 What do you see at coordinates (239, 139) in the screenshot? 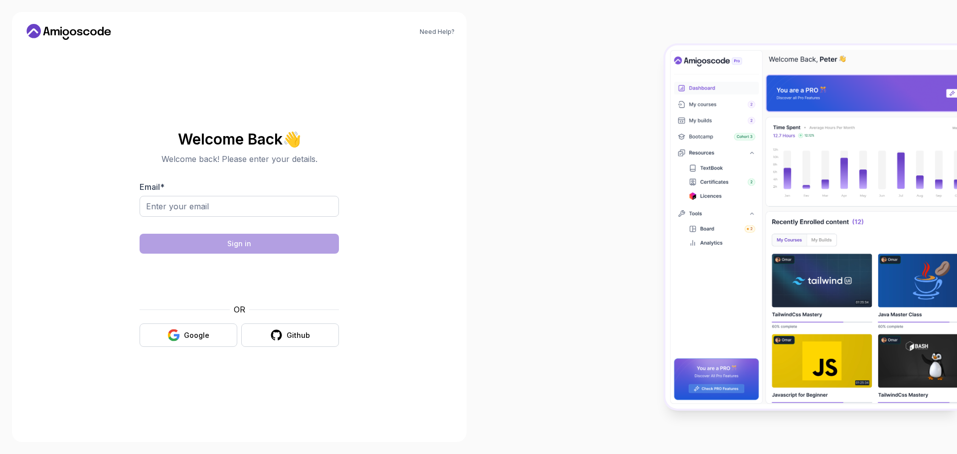
I see `h2: Welcome Back` at bounding box center [239, 139].